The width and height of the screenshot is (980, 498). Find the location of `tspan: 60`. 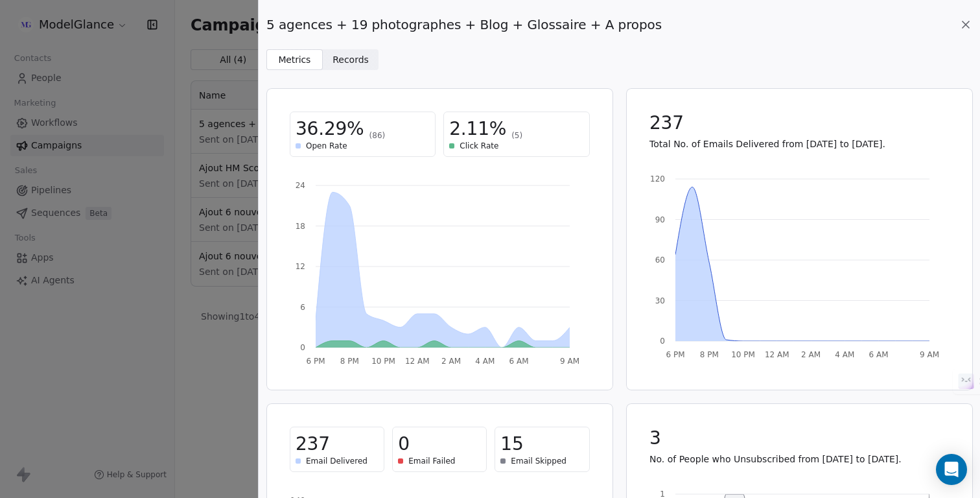

tspan: 60 is located at coordinates (659, 260).